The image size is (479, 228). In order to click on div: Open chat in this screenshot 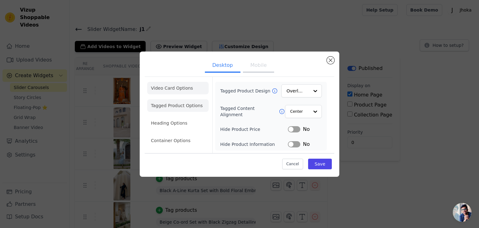, I will do `click(462, 212)`.